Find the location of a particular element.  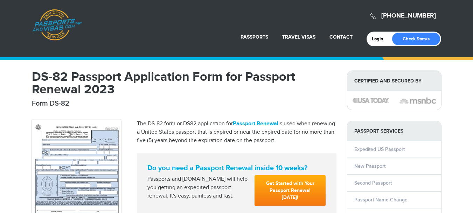

p: The DS-82 form or DS82 application for is used when renewing a United States passport that is exp... is located at coordinates (237, 132).